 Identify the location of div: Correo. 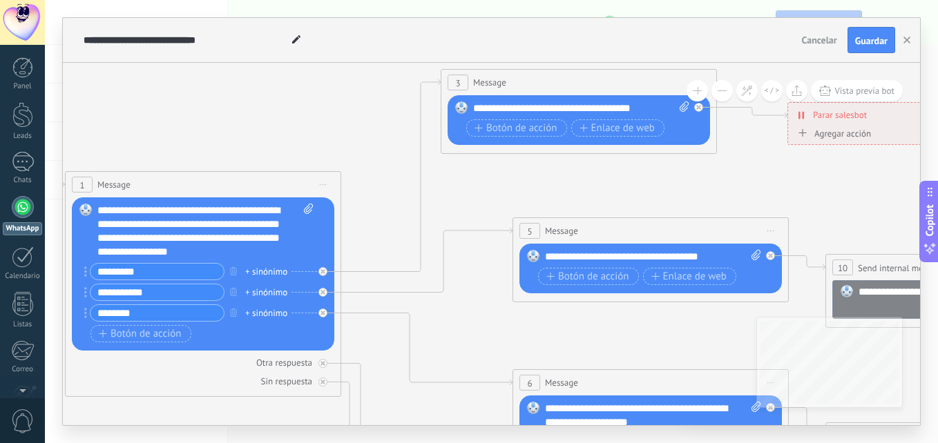
(23, 369).